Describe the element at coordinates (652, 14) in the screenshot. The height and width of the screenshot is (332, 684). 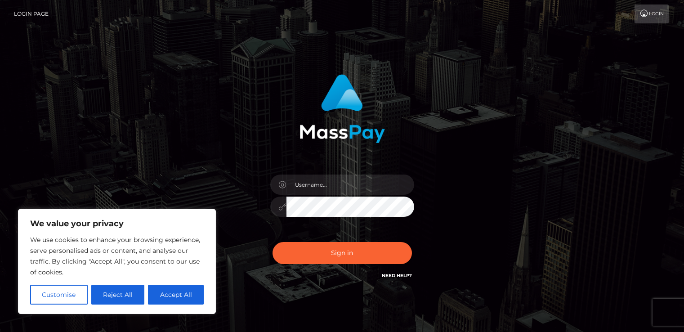
I see `a: Login` at that location.